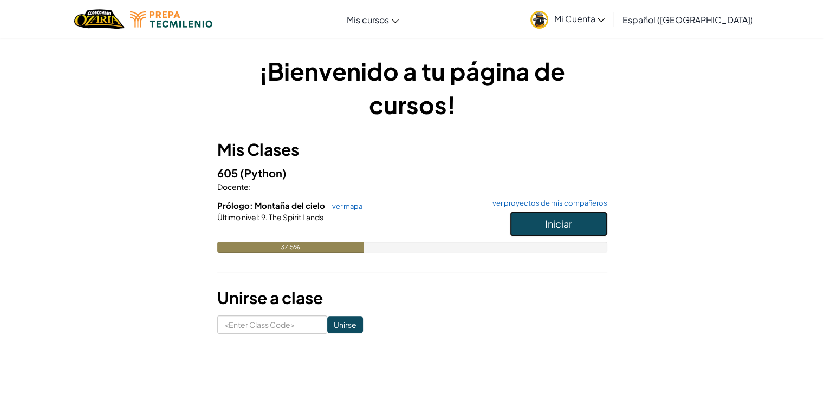 Image resolution: width=824 pixels, height=395 pixels. I want to click on span: 605, so click(229, 173).